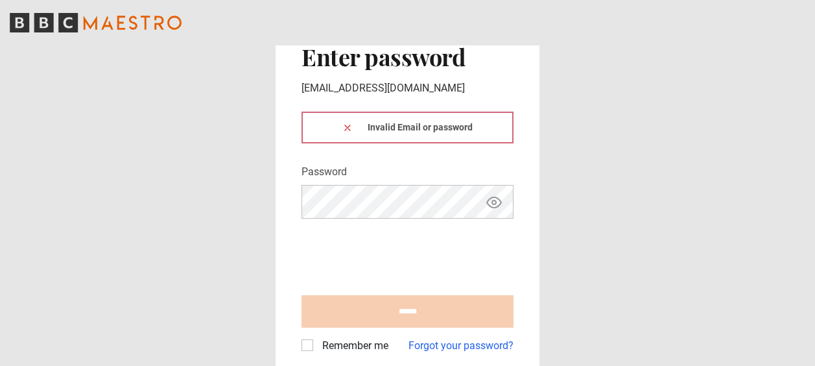 The width and height of the screenshot is (815, 366). I want to click on a: BBC Maestro, so click(95, 23).